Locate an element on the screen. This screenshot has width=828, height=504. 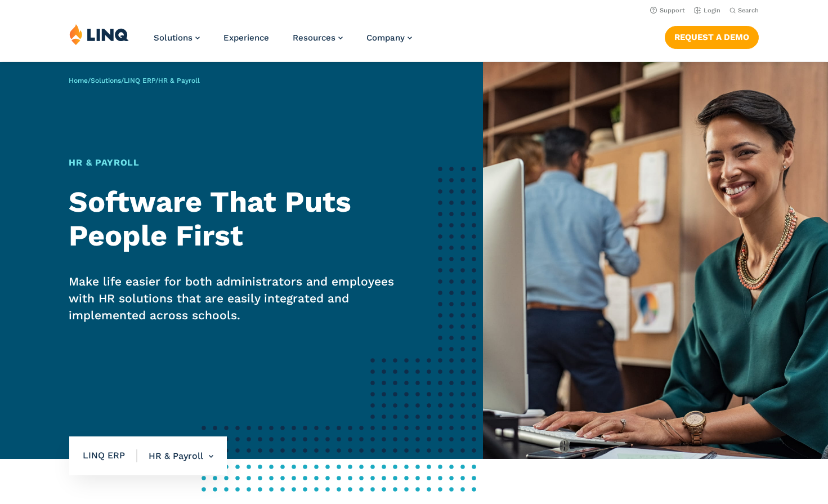
span: Resources is located at coordinates (314, 38).